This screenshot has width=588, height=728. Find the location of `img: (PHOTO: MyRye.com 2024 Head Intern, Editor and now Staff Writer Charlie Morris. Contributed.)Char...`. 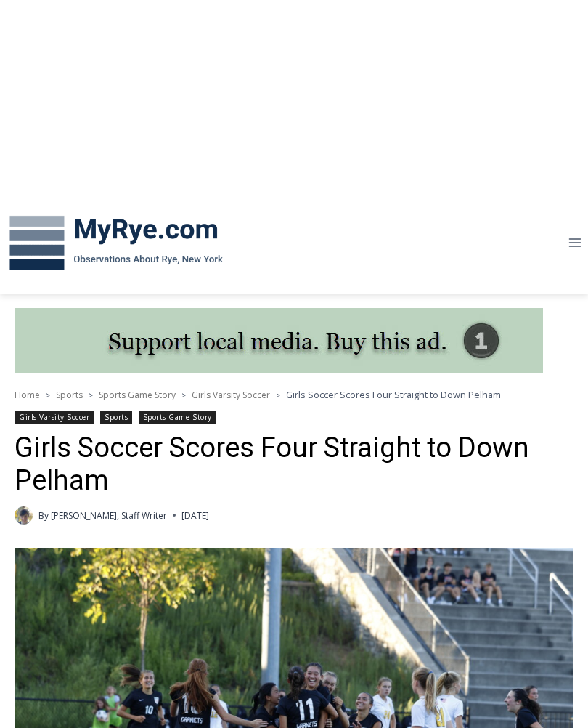

img: (PHOTO: MyRye.com 2024 Head Intern, Editor and now Staff Writer Charlie Morris. Contributed.)Char... is located at coordinates (24, 515).